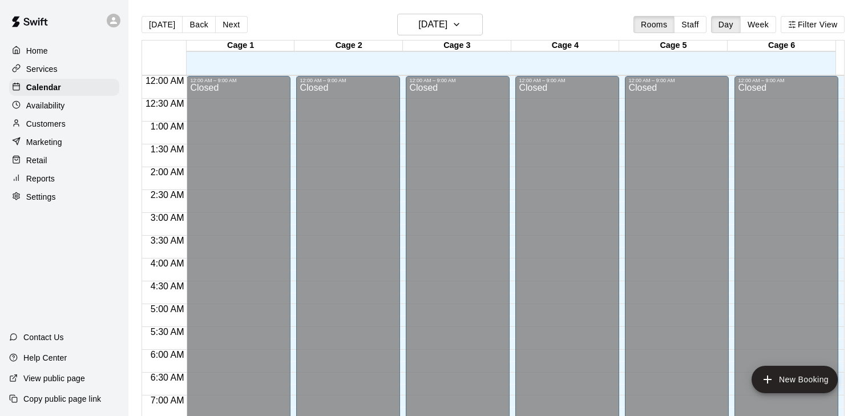 This screenshot has width=868, height=416. What do you see at coordinates (167, 240) in the screenshot?
I see `span: 3:30 AM` at bounding box center [167, 240].